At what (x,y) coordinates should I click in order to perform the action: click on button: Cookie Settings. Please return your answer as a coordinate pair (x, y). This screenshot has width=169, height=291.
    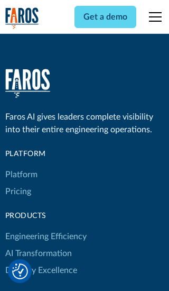
    Looking at the image, I should click on (20, 271).